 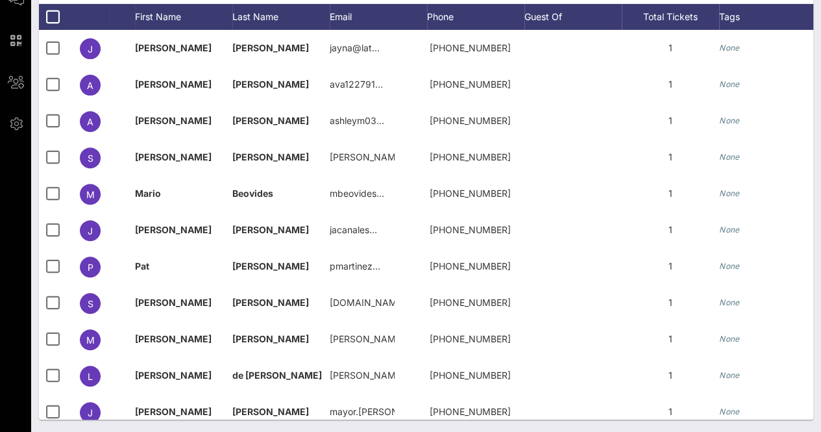 I want to click on p: mbeovides…, so click(x=357, y=193).